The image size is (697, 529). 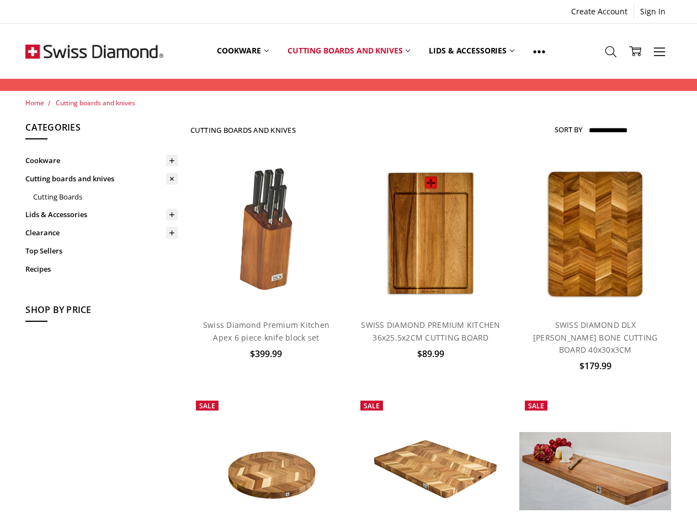 What do you see at coordinates (95, 103) in the screenshot?
I see `span: Cutting boards and knives` at bounding box center [95, 103].